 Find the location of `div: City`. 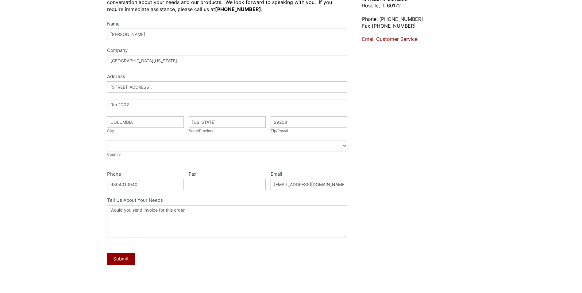

div: City is located at coordinates (145, 131).